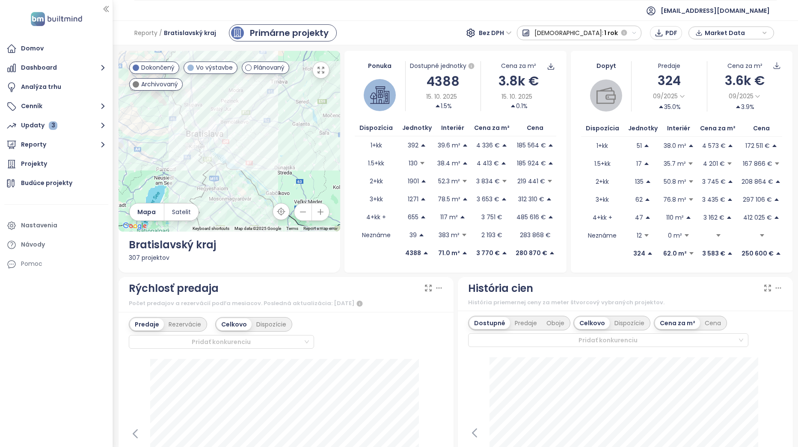 The height and width of the screenshot is (447, 798). Describe the element at coordinates (678, 128) in the screenshot. I see `th: Interiér` at that location.